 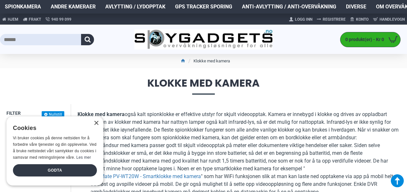 What do you see at coordinates (359, 19) in the screenshot?
I see `a: Konto` at bounding box center [359, 19].